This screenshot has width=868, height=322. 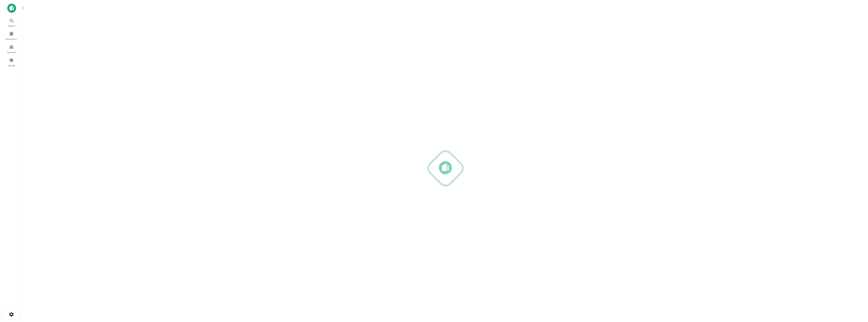 What do you see at coordinates (12, 36) in the screenshot?
I see `a: Borrowers` at bounding box center [12, 36].